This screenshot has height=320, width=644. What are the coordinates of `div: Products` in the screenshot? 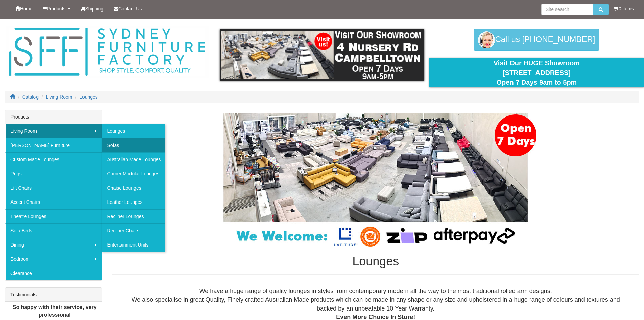 It's located at (53, 117).